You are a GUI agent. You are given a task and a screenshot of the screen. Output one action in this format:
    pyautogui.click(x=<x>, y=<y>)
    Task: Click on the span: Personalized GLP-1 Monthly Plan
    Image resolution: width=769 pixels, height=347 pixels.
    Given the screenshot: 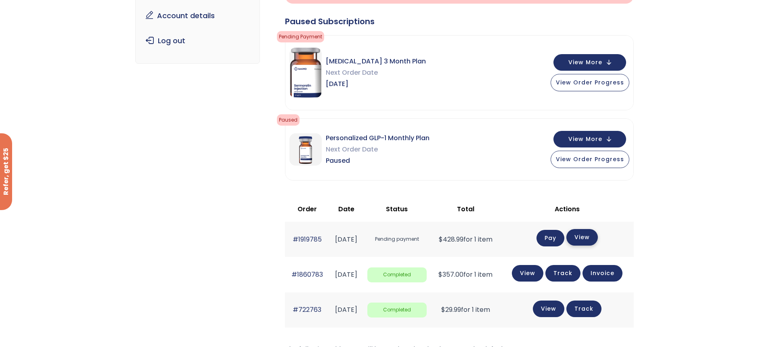 What is the action you would take?
    pyautogui.click(x=377, y=138)
    